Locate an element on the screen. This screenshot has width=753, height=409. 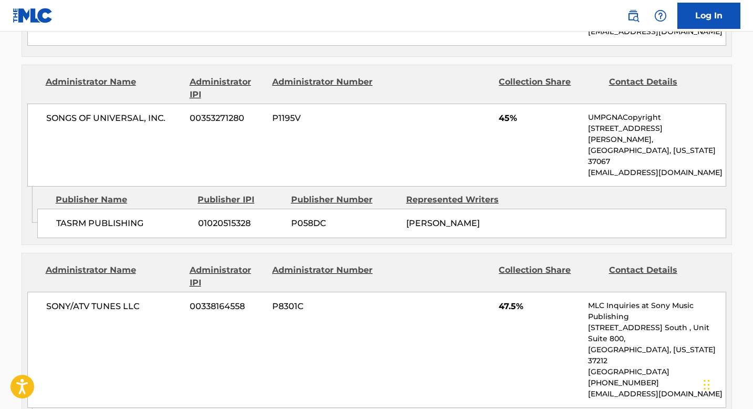
img: help is located at coordinates (661, 16).